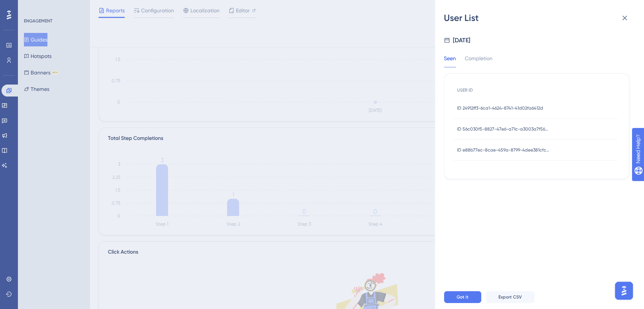 This screenshot has width=644, height=309. What do you see at coordinates (11, 11) in the screenshot?
I see `button: Open AI Assistant Launcher` at bounding box center [11, 11].